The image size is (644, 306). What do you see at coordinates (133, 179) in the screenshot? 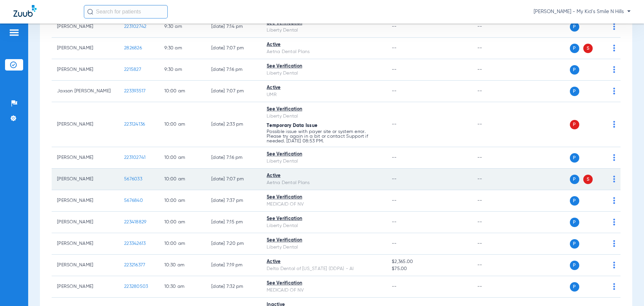
I see `span: 5676033` at bounding box center [133, 179].